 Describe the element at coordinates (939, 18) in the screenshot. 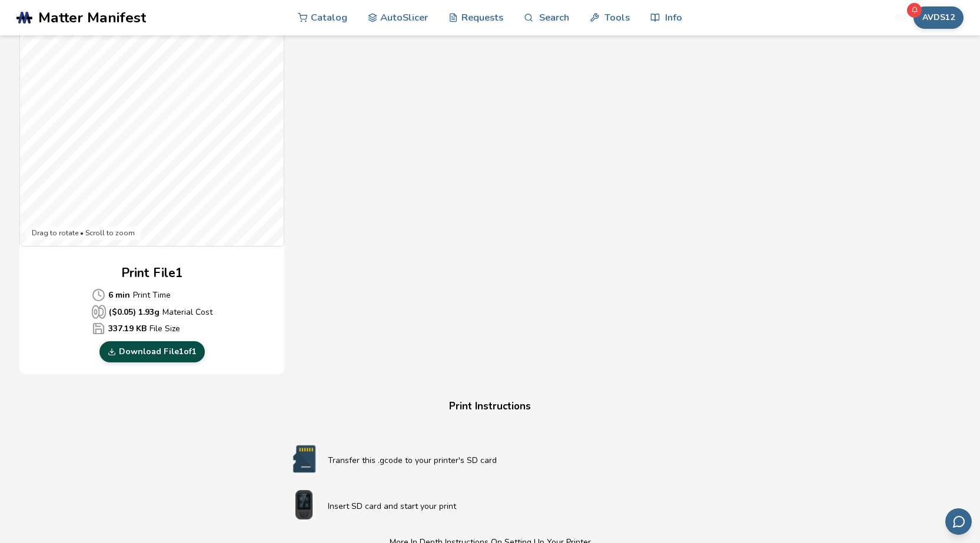

I see `button: AVDS12` at that location.